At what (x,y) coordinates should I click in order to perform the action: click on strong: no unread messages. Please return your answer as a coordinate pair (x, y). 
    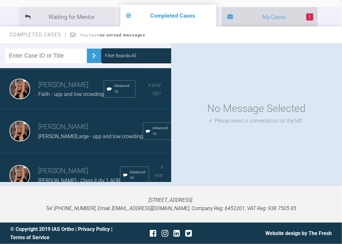
    Looking at the image, I should click on (122, 35).